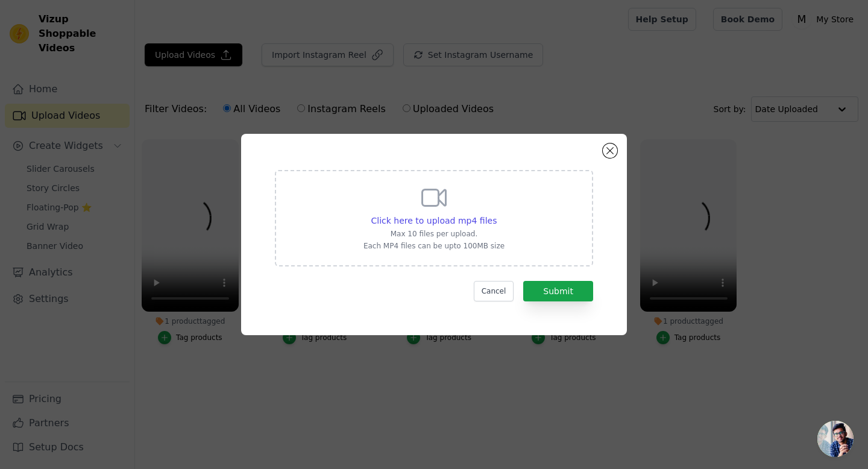 The image size is (868, 469). What do you see at coordinates (835, 439) in the screenshot?
I see `div: Open chat` at bounding box center [835, 439].